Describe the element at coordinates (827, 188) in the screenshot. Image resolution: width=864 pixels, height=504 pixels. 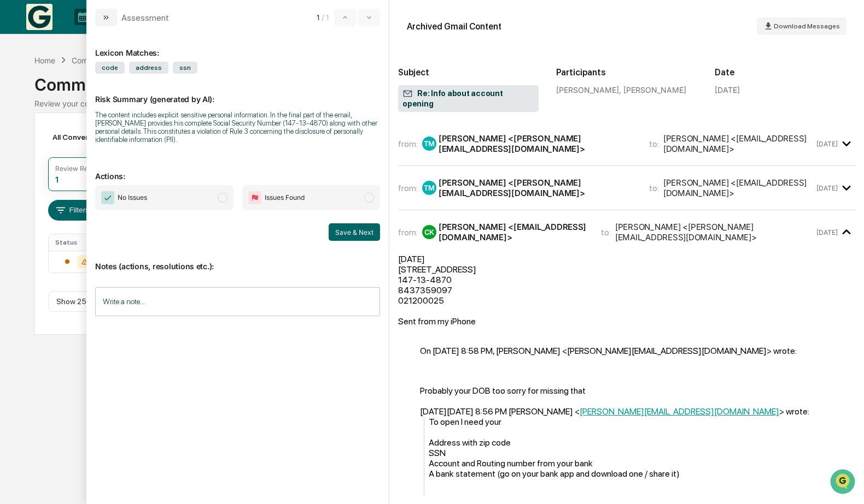
I see `time: Tuesday, August 26, 2025 at 8:58:26 PM` at that location.